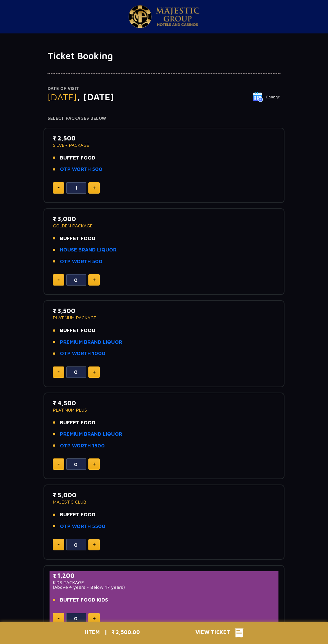 The image size is (328, 644). I want to click on a: OTP WORTH 1500, so click(82, 445).